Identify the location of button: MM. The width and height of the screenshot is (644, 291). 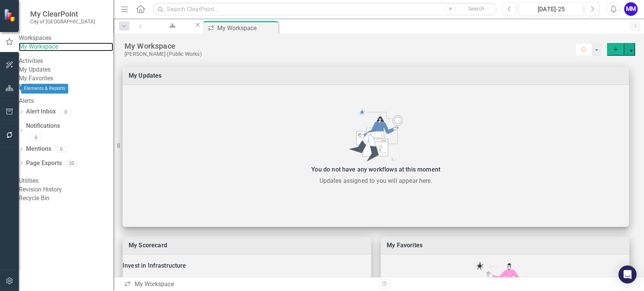
(631, 9).